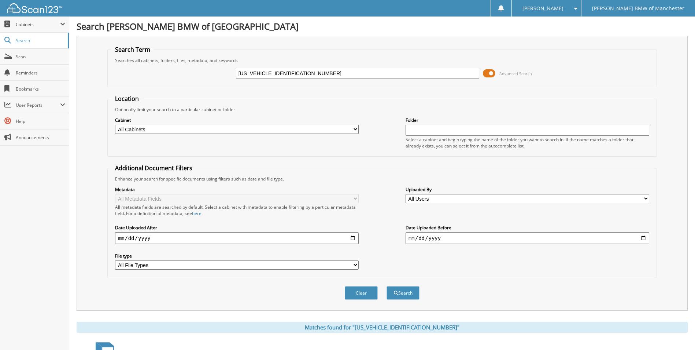 Image resolution: width=695 pixels, height=350 pixels. I want to click on span: Bookmarks, so click(40, 89).